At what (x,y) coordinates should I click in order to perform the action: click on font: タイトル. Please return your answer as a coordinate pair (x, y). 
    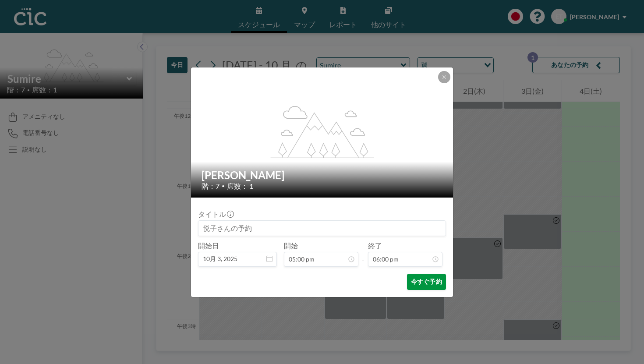
    Looking at the image, I should click on (212, 214).